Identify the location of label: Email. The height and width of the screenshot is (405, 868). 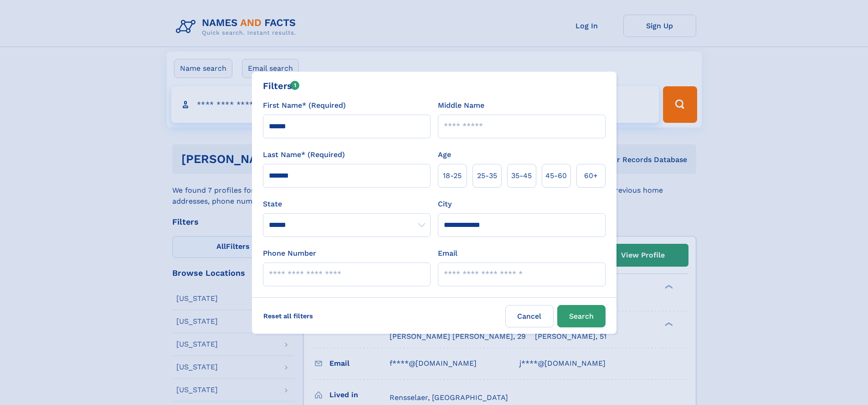
(447, 254).